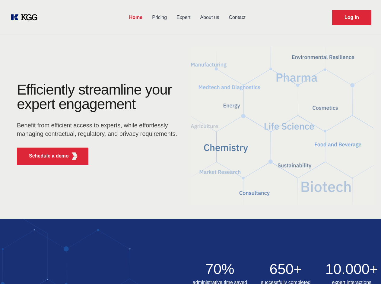 The image size is (381, 284). Describe the element at coordinates (209, 17) in the screenshot. I see `a: About us` at that location.